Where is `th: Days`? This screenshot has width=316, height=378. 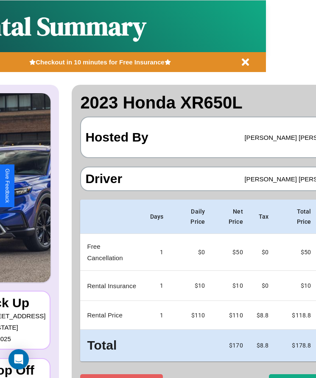
th: Days is located at coordinates (157, 217).